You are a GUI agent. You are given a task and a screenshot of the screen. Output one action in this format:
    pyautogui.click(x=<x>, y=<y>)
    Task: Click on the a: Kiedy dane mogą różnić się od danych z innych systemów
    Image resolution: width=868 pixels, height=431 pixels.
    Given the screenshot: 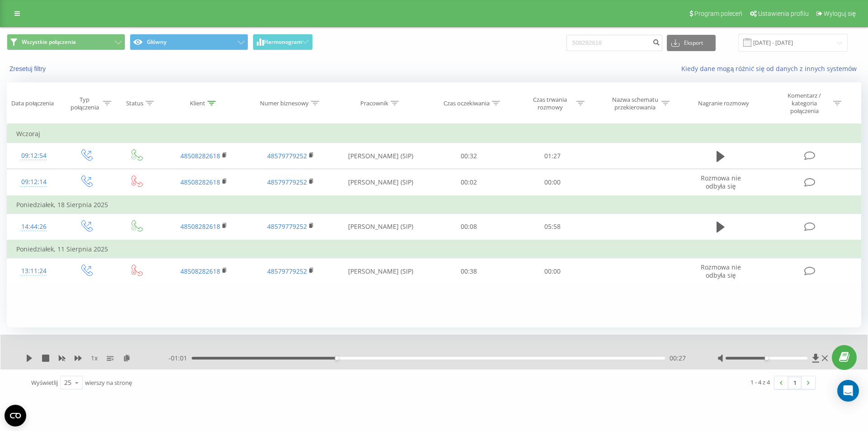 What is the action you would take?
    pyautogui.click(x=771, y=69)
    